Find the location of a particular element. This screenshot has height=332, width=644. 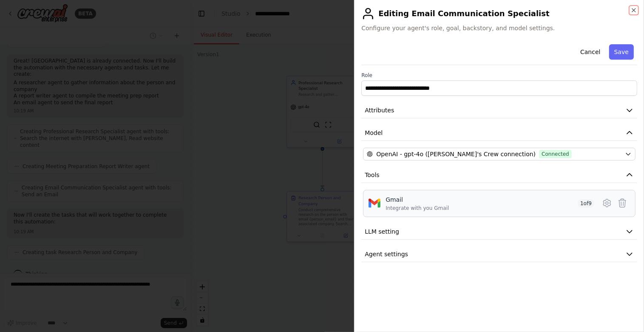

span: Tools is located at coordinates (372, 175).